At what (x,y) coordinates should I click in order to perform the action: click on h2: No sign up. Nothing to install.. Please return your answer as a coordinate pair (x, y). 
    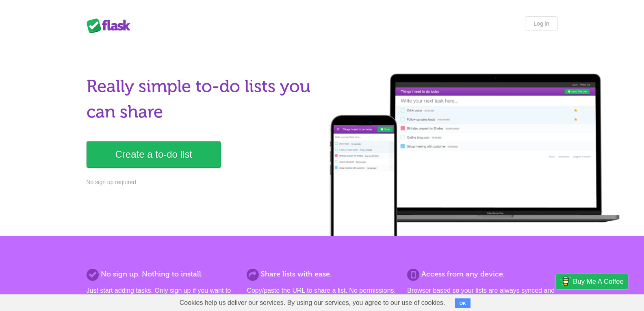
    Looking at the image, I should click on (162, 274).